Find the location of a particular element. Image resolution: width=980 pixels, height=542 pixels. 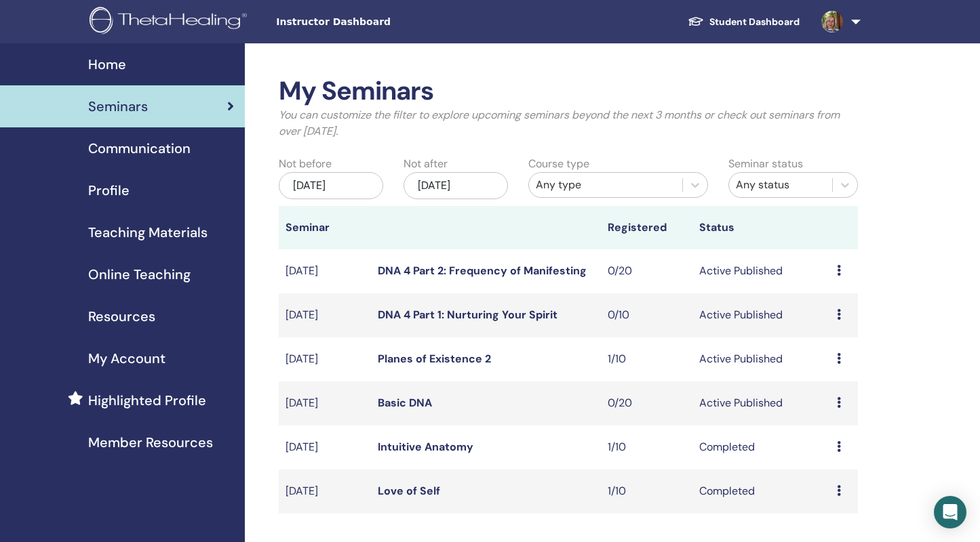

a: Student Dashboard is located at coordinates (743, 21).